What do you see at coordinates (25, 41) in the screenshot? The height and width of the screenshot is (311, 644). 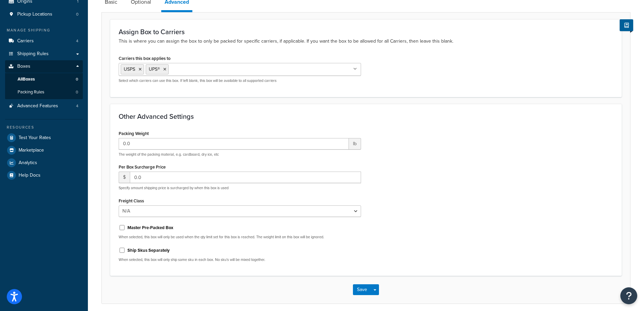 I see `span: Carriers` at bounding box center [25, 41].